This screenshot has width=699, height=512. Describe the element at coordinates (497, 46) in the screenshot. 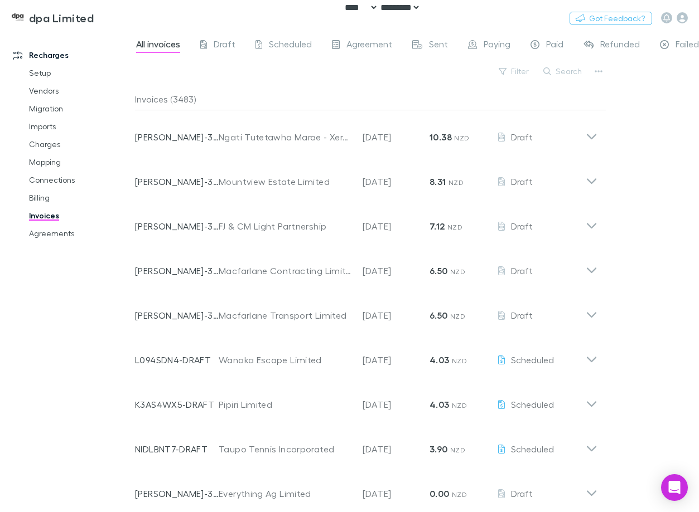

I see `span: Paying` at that location.